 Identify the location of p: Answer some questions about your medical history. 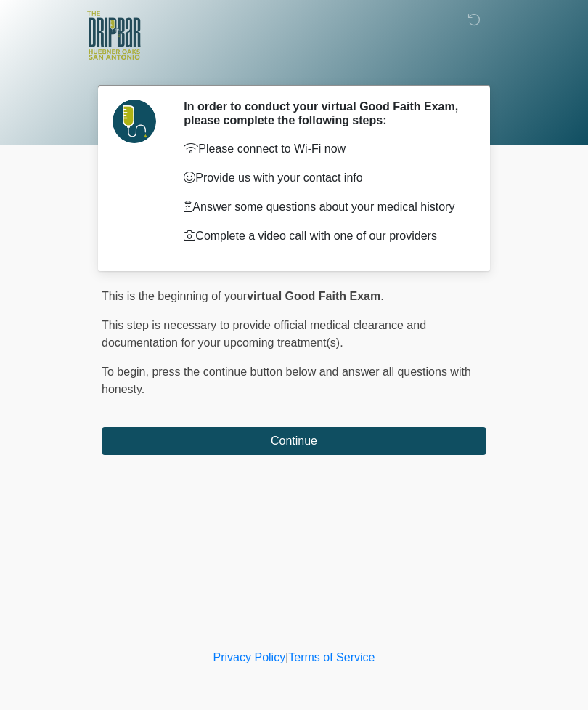
(324, 207).